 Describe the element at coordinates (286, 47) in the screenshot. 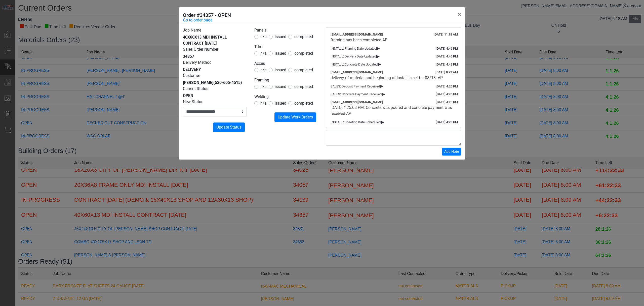

I see `legend: Trim` at that location.